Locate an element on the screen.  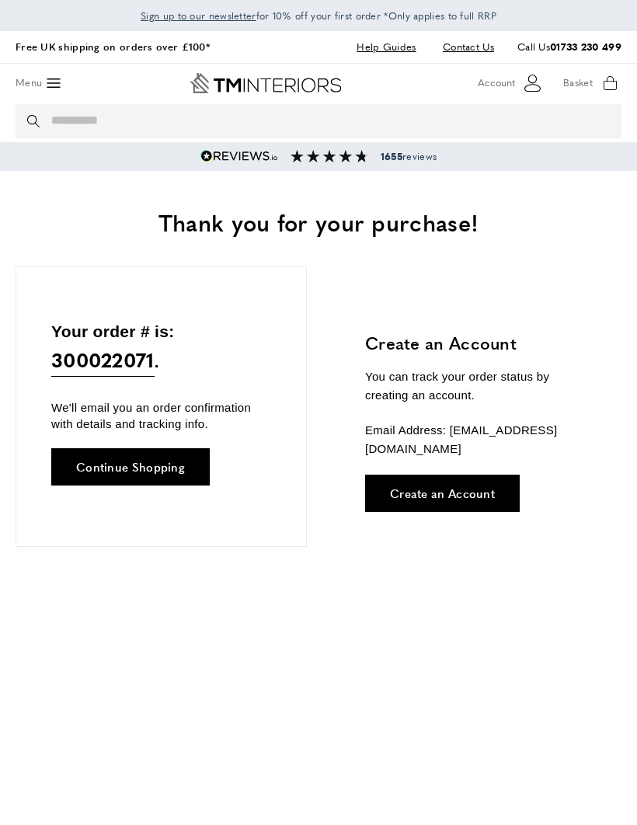
a: Contact Us is located at coordinates (462, 47).